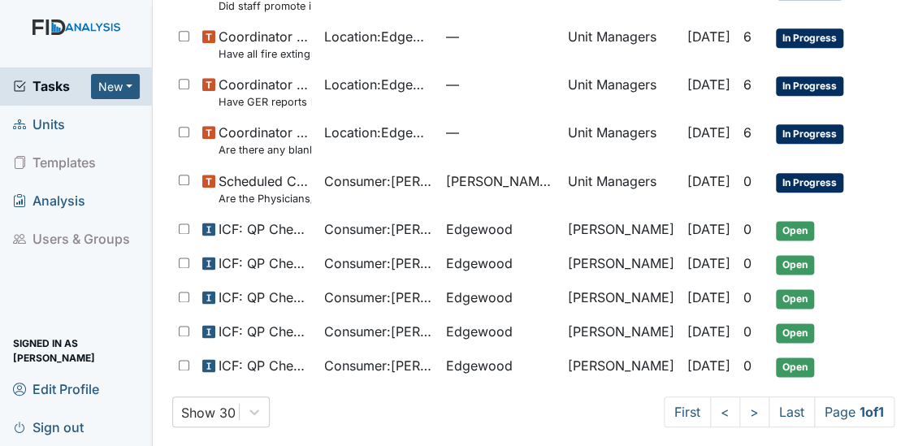 The image size is (914, 446). Describe the element at coordinates (48, 427) in the screenshot. I see `span: Sign out` at that location.